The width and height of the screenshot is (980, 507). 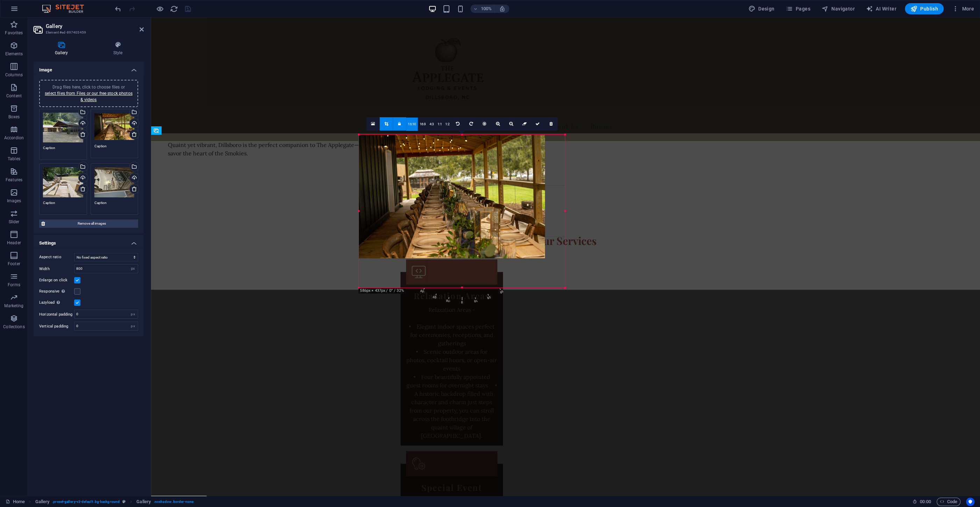 I want to click on p: Marketing, so click(x=13, y=305).